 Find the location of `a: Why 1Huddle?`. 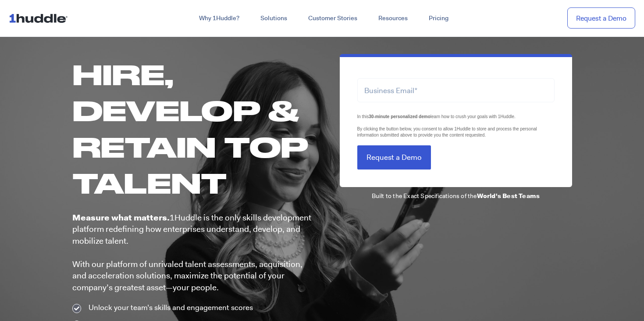

a: Why 1Huddle? is located at coordinates (219, 19).